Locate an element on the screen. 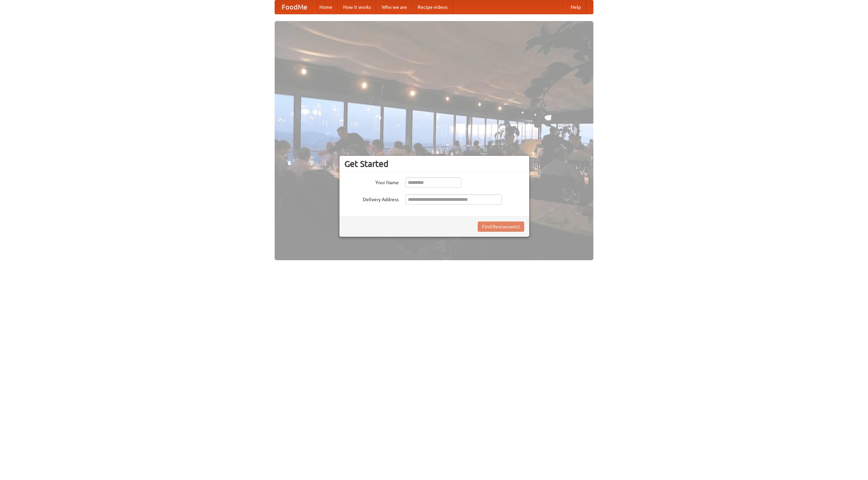  label: Your Name is located at coordinates (371, 181).